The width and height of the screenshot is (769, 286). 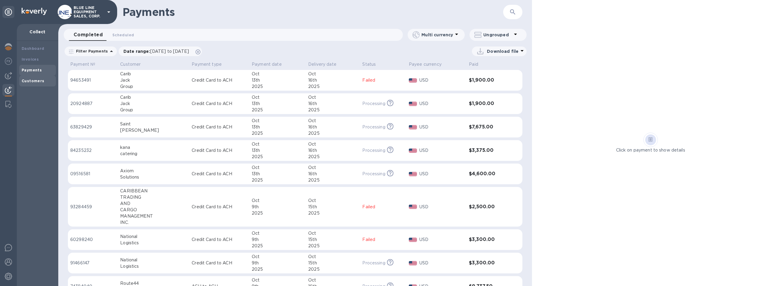 I want to click on p: 60298240, so click(x=93, y=240).